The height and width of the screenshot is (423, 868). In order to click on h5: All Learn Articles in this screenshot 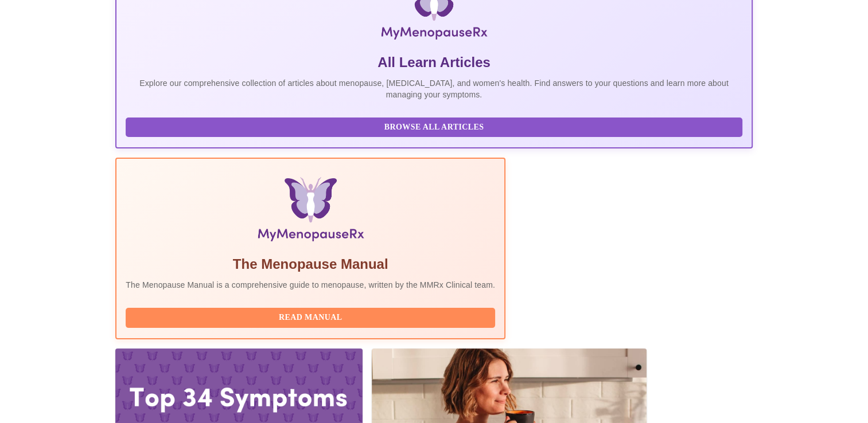, I will do `click(434, 62)`.